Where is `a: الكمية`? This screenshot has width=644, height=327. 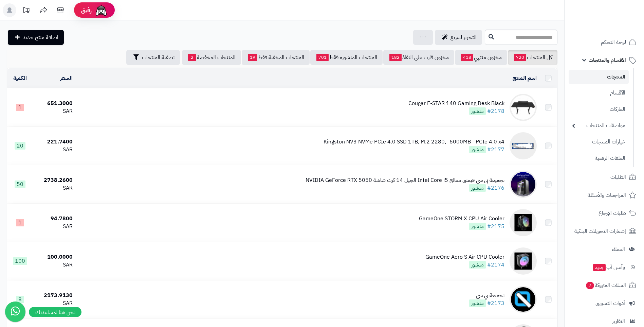 a: الكمية is located at coordinates (20, 78).